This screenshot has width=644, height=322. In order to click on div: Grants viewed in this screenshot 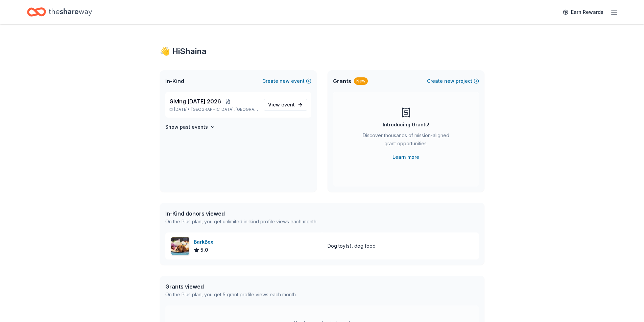, I will do `click(231, 287)`.